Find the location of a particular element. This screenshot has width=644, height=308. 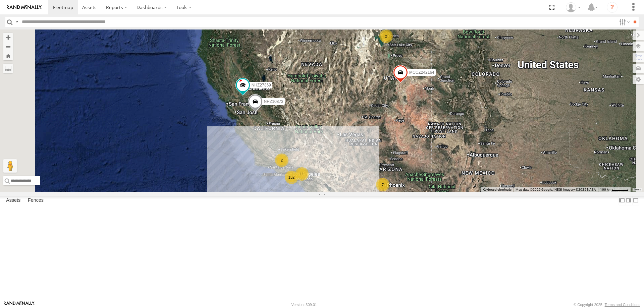

div: 152 is located at coordinates (292, 178).